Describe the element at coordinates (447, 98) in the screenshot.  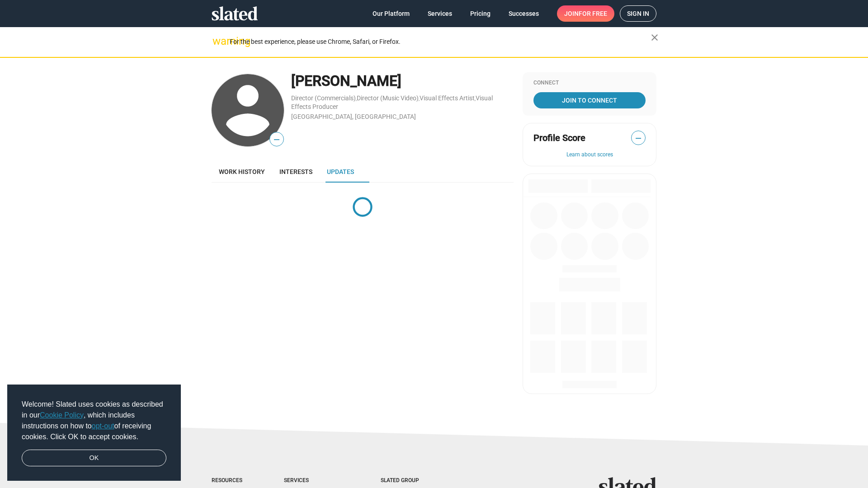
I see `a: Visual Effects Artist` at that location.